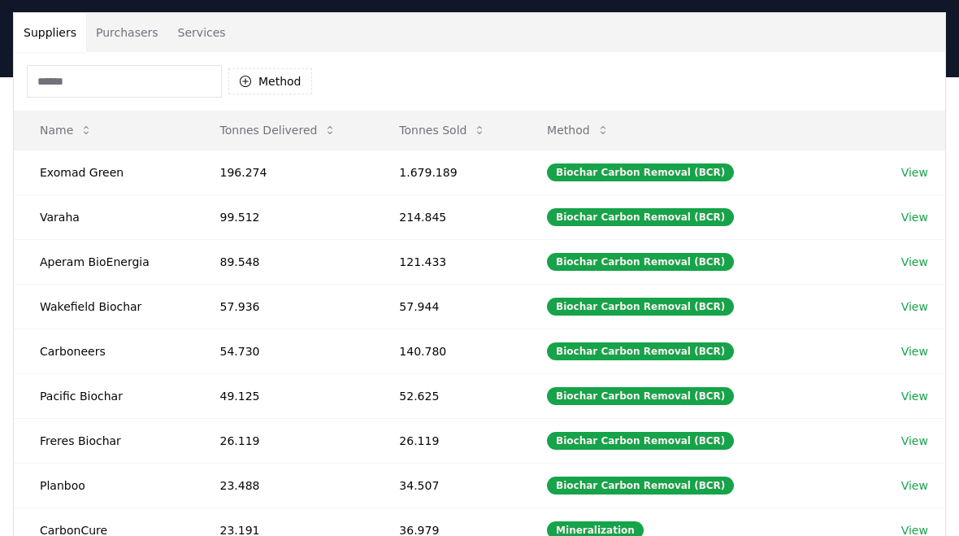 This screenshot has height=536, width=959. Describe the element at coordinates (104, 440) in the screenshot. I see `td: Freres Biochar` at that location.